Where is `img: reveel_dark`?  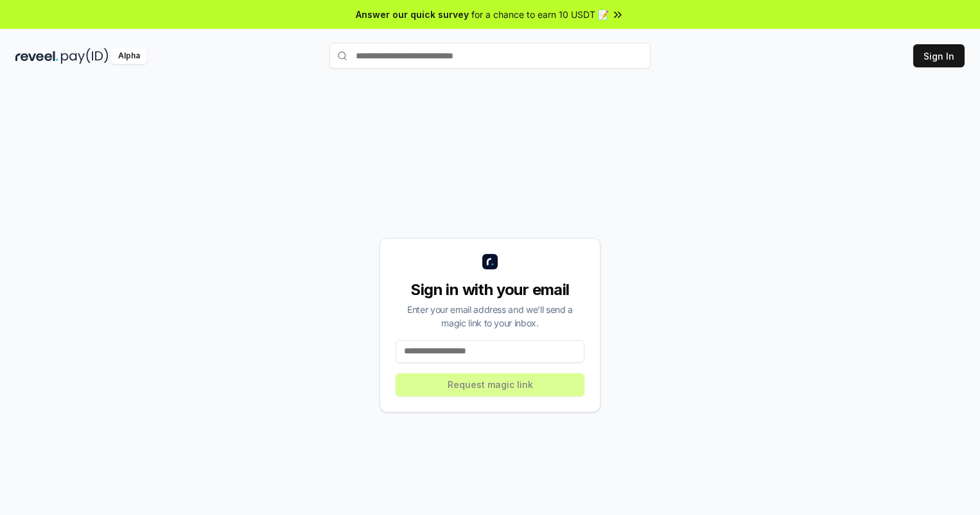 img: reveel_dark is located at coordinates (37, 56).